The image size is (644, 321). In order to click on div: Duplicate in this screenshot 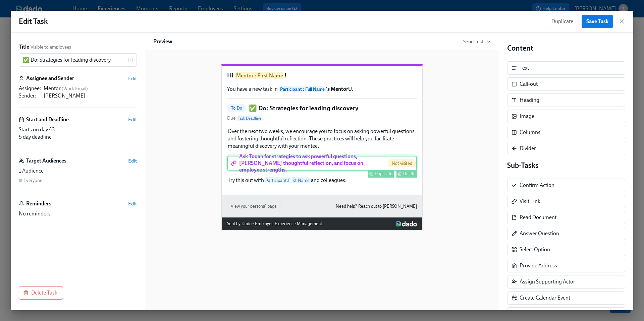, I will do `click(383, 174)`.